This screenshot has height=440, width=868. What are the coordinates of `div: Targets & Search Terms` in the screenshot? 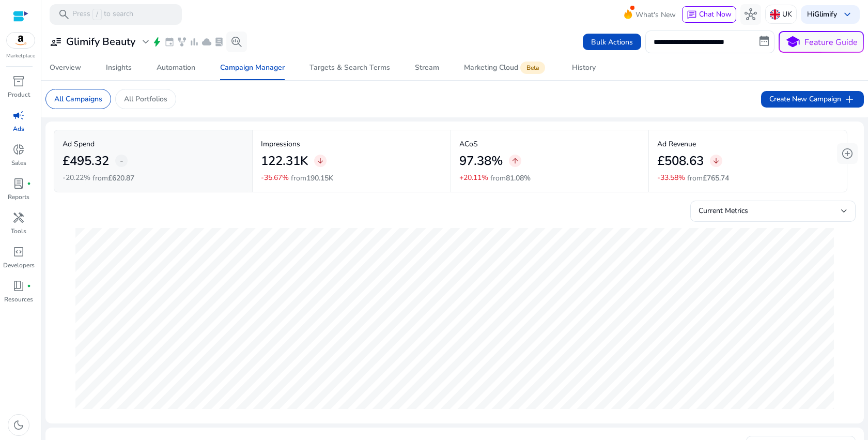 It's located at (350, 68).